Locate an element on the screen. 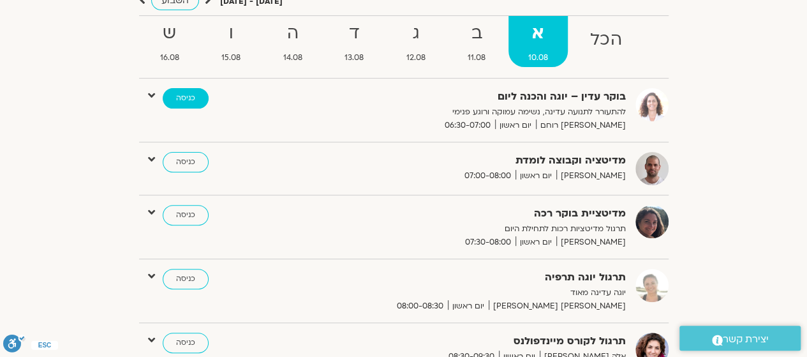  a: הכל is located at coordinates (606, 41).